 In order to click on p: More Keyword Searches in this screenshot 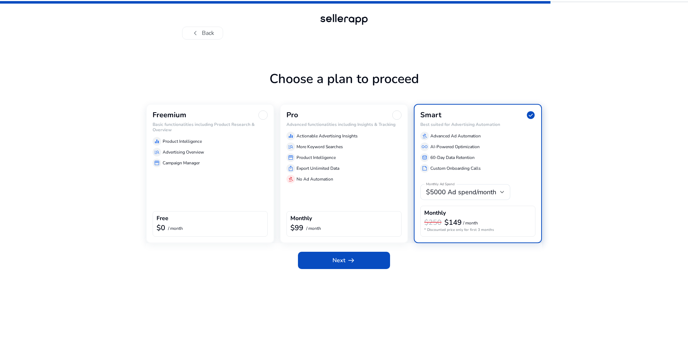, I will do `click(319, 147)`.